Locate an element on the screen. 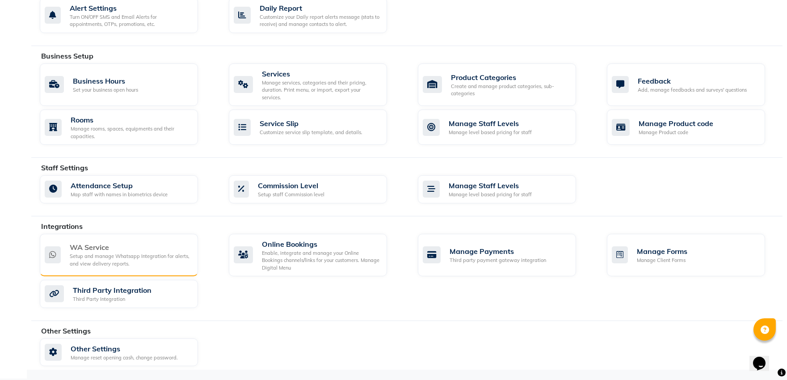 The width and height of the screenshot is (787, 380). a: Manage Product codeManage Product code is located at coordinates (695, 127).